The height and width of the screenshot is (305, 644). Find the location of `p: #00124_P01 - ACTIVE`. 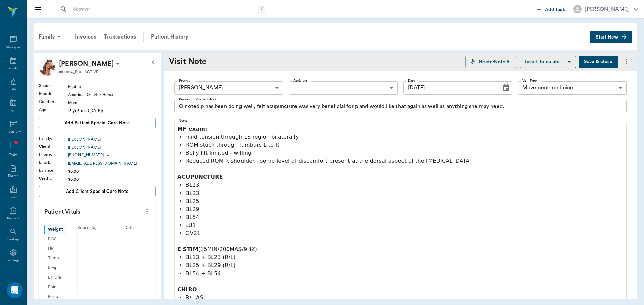

p: #00124_P01 - ACTIVE is located at coordinates (78, 72).